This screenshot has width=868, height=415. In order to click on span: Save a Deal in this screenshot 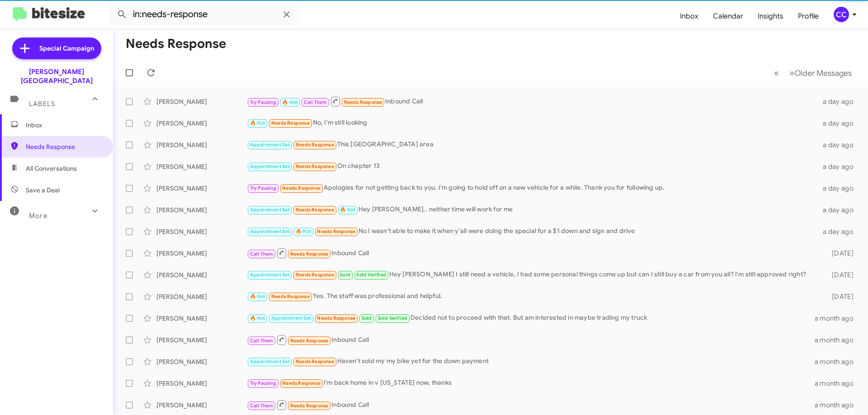, I will do `click(43, 191)`.